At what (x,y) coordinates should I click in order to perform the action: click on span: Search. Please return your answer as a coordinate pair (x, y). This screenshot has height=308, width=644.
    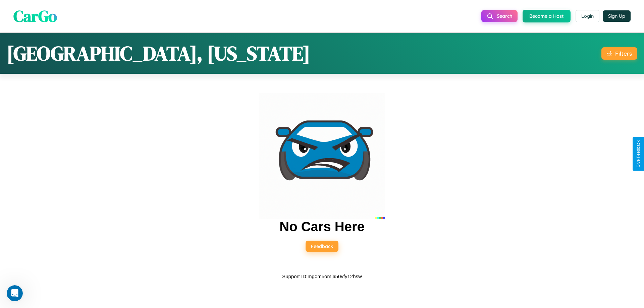
    Looking at the image, I should click on (504, 16).